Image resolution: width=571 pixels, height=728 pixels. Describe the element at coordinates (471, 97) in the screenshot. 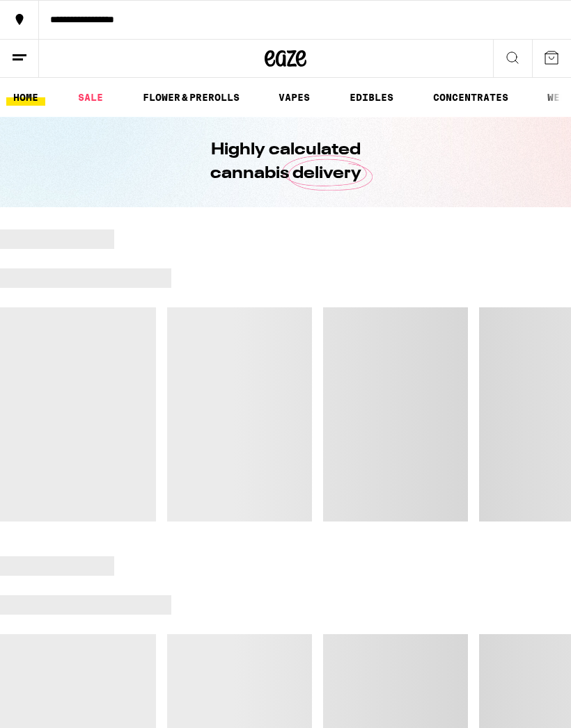

I see `a: CONCENTRATES` at that location.